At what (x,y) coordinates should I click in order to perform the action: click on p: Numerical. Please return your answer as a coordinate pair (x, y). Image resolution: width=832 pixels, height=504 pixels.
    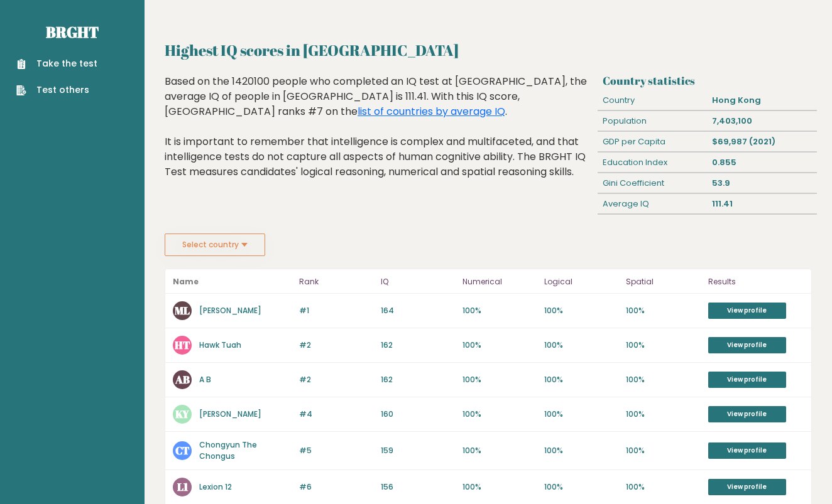
    Looking at the image, I should click on (500, 282).